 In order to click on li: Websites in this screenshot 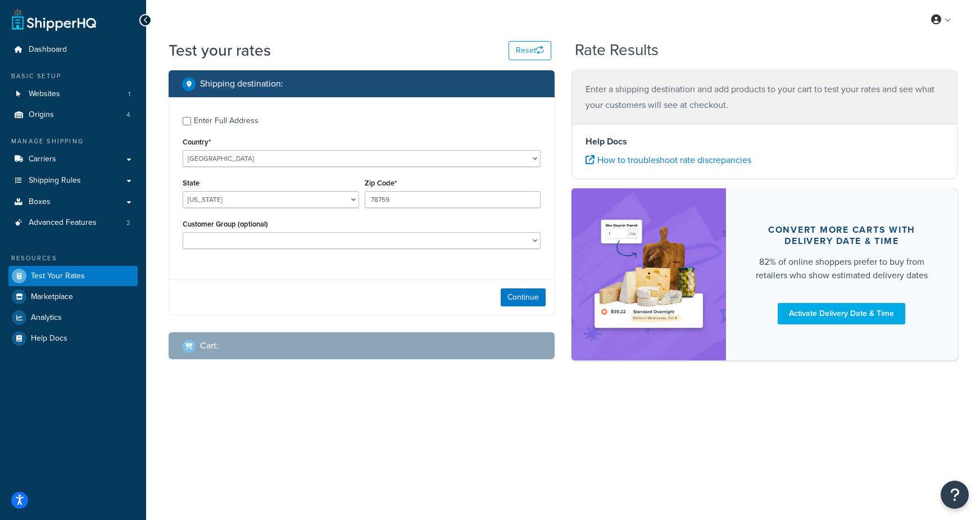, I will do `click(73, 94)`.